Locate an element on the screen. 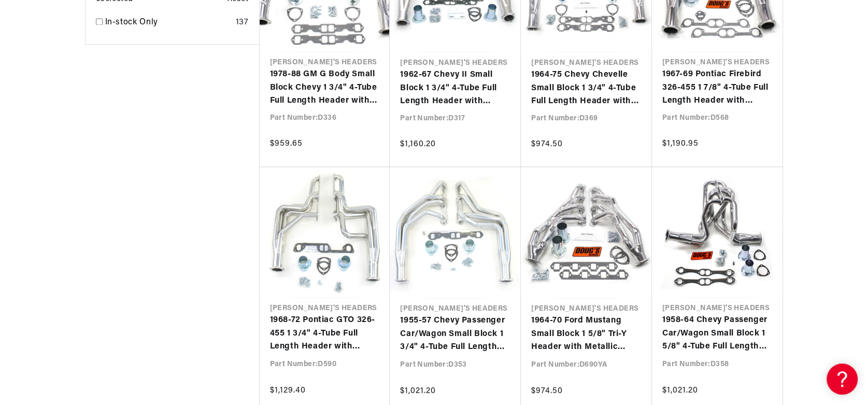  a: 1958-64 Chevy Passenger Car/Wagon Small Block 1 5/8" 4-Tube Full Length Header with Metallic Cera... is located at coordinates (717, 334).